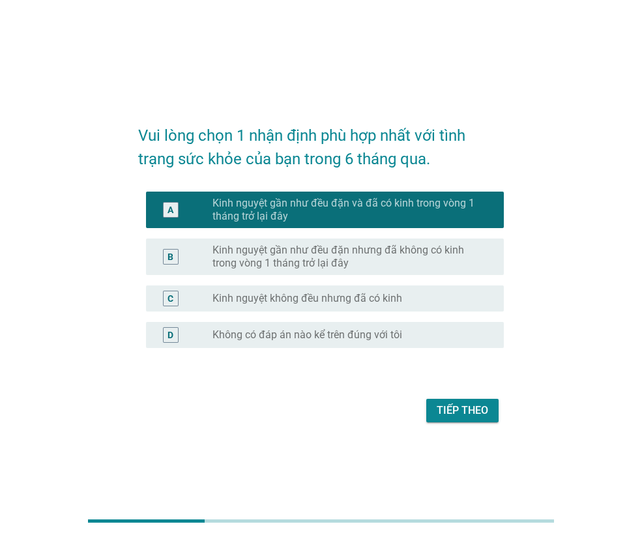 This screenshot has width=642, height=537. I want to click on label: Kinh nguyệt gần như đều đặn nhưng đã không có kinh trong vòng 1 tháng trở lại đây, so click(347, 257).